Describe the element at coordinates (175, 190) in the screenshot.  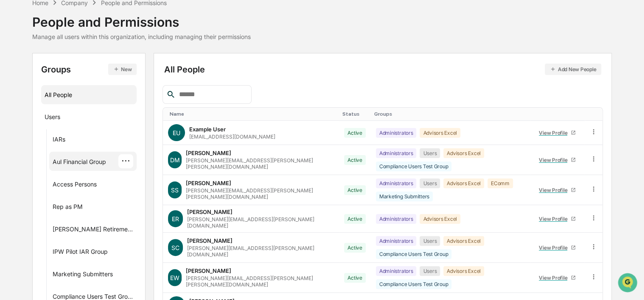
I see `span: SS` at that location.